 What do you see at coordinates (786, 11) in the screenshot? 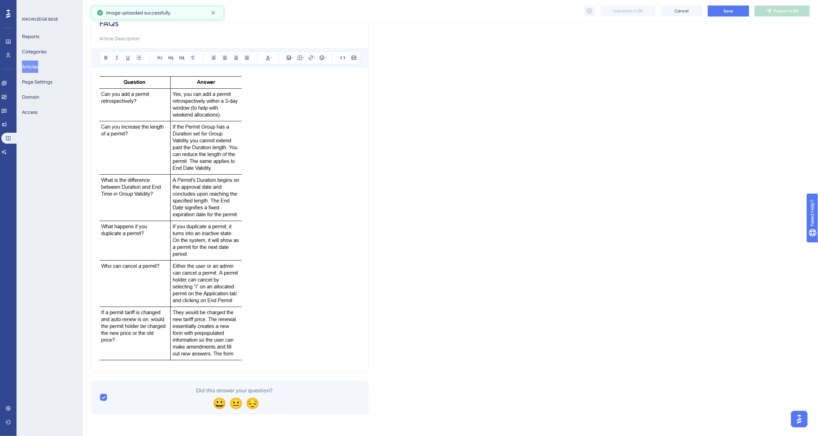
I see `span: Publish in EN` at bounding box center [786, 11].